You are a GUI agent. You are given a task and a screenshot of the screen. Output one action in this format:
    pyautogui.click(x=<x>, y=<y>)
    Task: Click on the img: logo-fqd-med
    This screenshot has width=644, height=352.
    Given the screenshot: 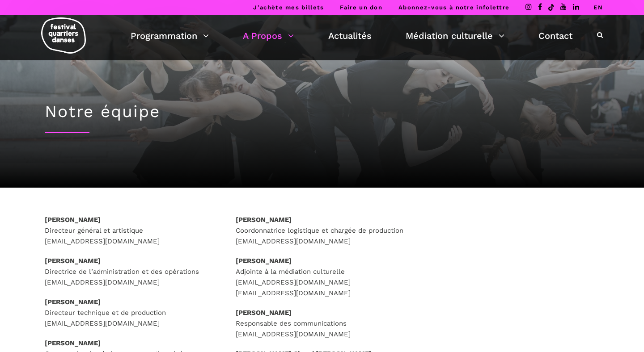 What is the action you would take?
    pyautogui.click(x=64, y=35)
    